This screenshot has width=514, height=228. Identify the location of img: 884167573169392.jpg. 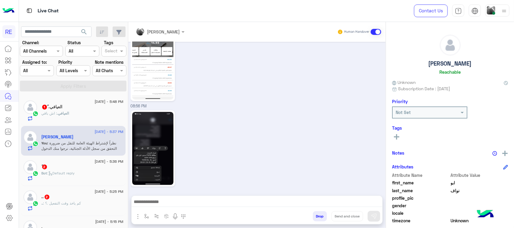
(153, 63).